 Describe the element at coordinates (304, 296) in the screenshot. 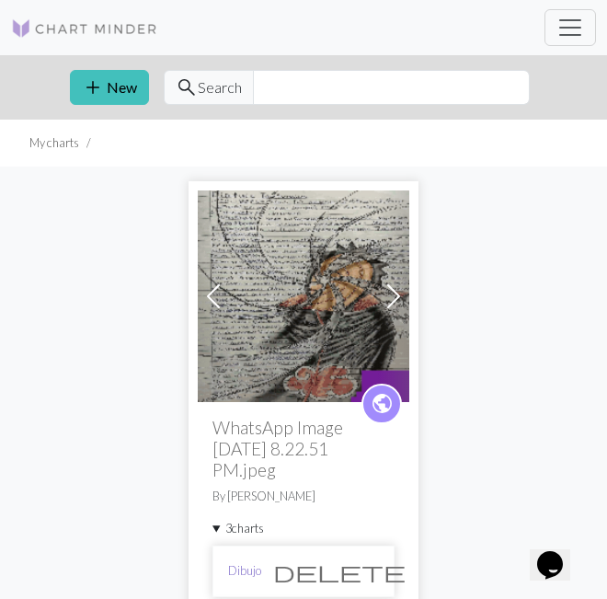

I see `img: Dibujo` at that location.